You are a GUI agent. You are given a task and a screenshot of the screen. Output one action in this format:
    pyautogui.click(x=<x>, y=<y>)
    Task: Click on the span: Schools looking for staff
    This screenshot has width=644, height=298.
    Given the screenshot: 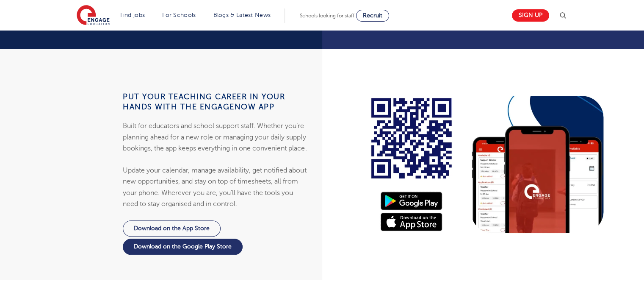 What is the action you would take?
    pyautogui.click(x=327, y=16)
    